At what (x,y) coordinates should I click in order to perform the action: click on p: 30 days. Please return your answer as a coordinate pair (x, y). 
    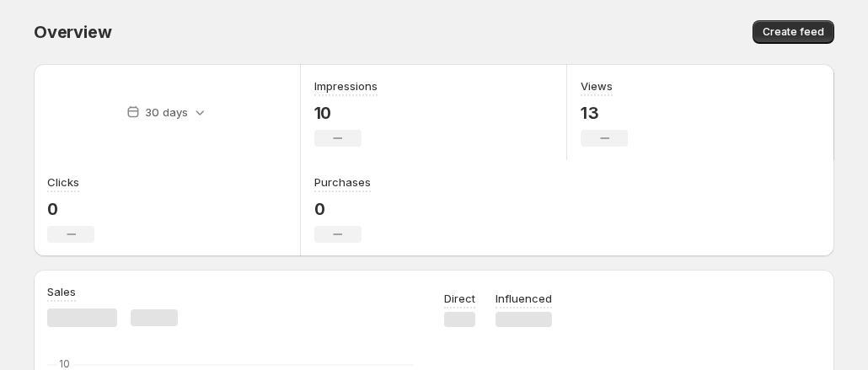
    Looking at the image, I should click on (166, 112).